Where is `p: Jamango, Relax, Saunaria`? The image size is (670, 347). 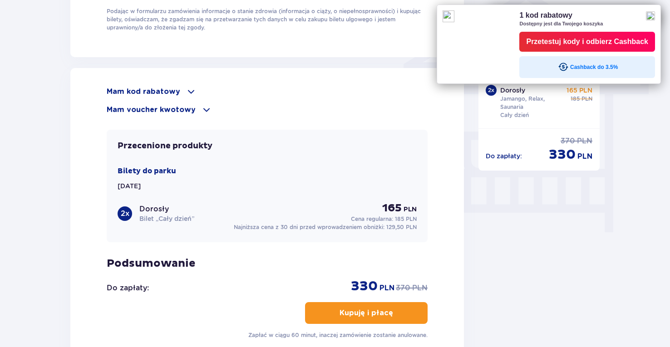 p: Jamango, Relax, Saunaria is located at coordinates (532, 103).